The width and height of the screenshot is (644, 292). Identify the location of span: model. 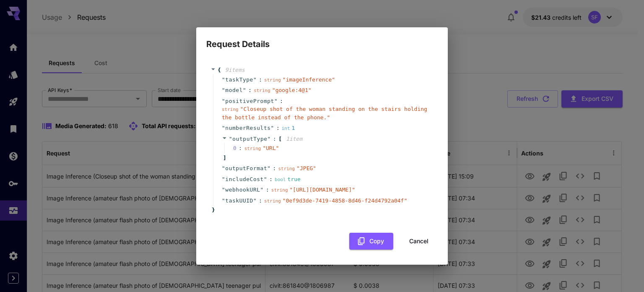
(234, 90).